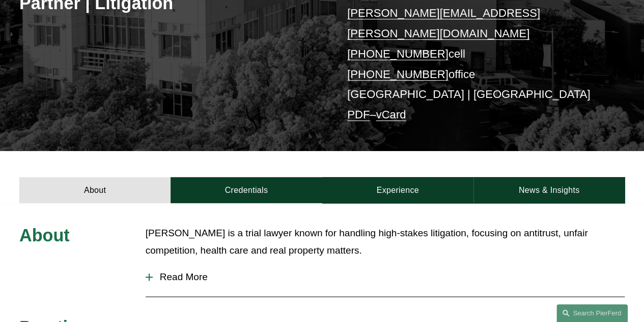 The image size is (644, 322). I want to click on span: Read More, so click(388, 276).